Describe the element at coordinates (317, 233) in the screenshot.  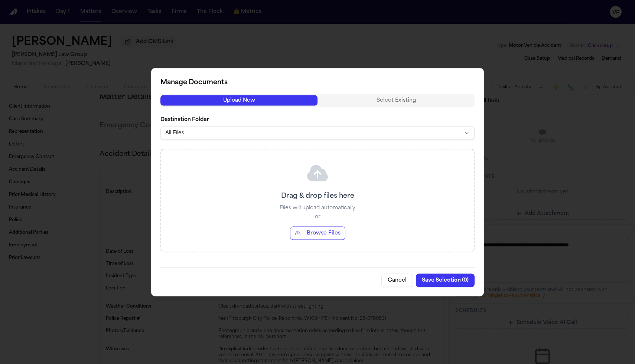
I see `button: Browse Files` at that location.